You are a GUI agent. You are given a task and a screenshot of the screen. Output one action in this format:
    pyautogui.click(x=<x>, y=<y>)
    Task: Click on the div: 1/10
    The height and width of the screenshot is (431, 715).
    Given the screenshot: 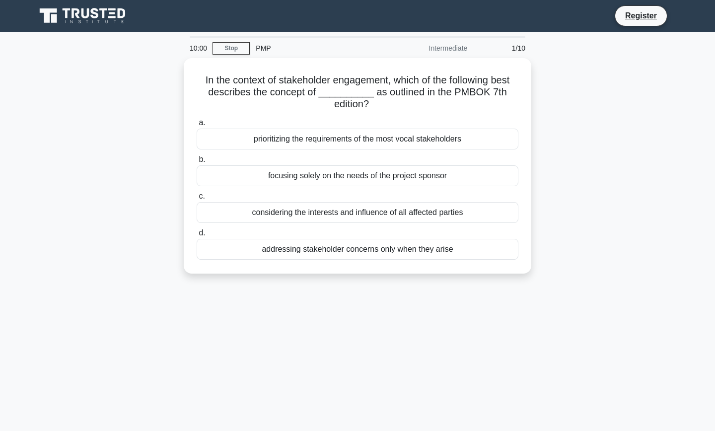 What is the action you would take?
    pyautogui.click(x=502, y=48)
    